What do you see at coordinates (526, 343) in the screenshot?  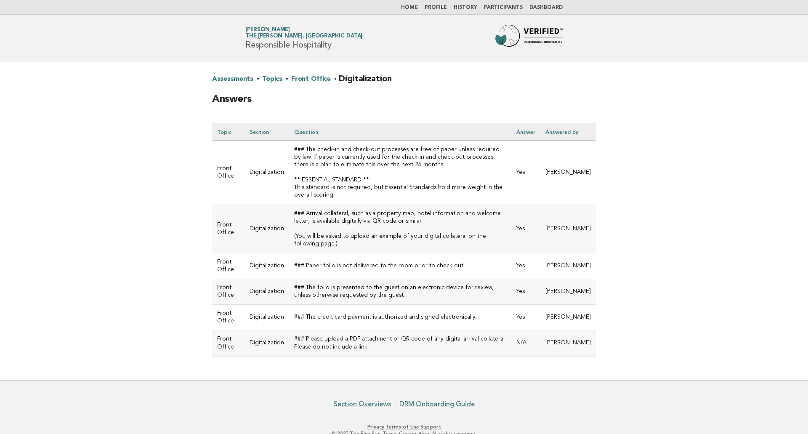 I see `td: N/A` at bounding box center [526, 343].